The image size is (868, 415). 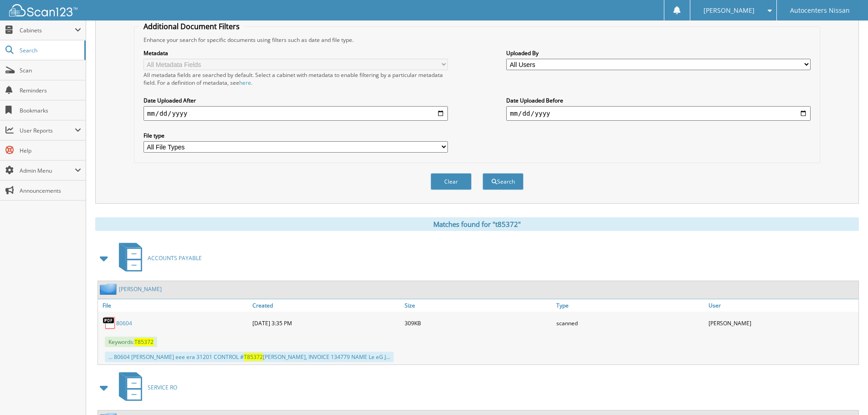 I want to click on a: Type, so click(x=630, y=305).